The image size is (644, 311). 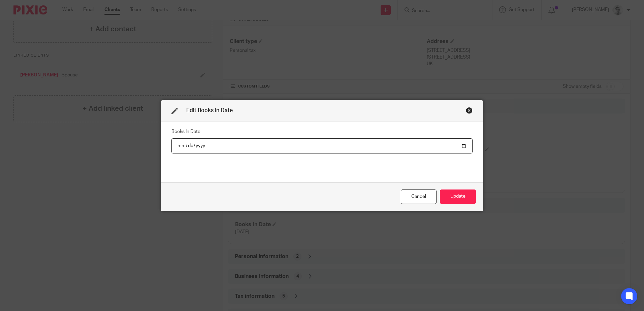 What do you see at coordinates (186, 132) in the screenshot?
I see `label: Books In Date` at bounding box center [186, 132].